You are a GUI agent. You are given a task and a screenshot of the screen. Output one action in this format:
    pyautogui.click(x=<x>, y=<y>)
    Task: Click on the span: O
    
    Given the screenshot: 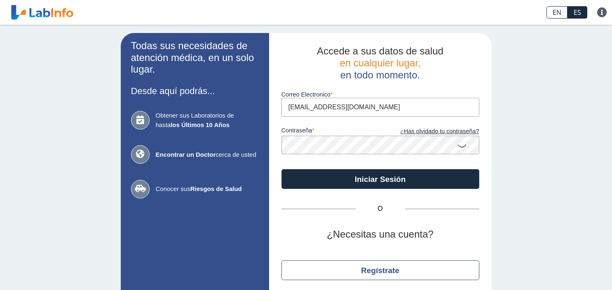 What is the action you would take?
    pyautogui.click(x=380, y=209)
    